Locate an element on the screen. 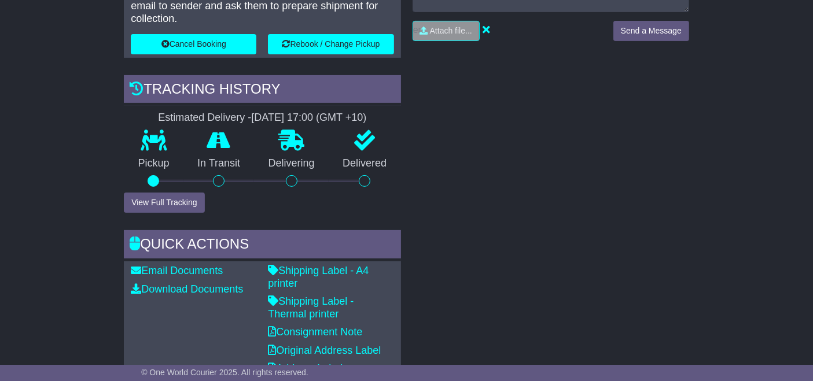 The height and width of the screenshot is (381, 813). button: Cancel Booking is located at coordinates (193, 44).